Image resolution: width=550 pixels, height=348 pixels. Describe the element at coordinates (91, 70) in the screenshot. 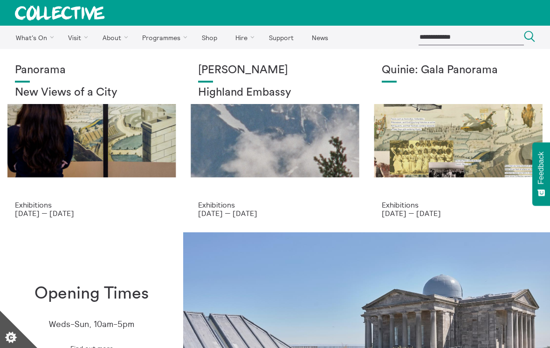

I see `h1: Panorama` at that location.